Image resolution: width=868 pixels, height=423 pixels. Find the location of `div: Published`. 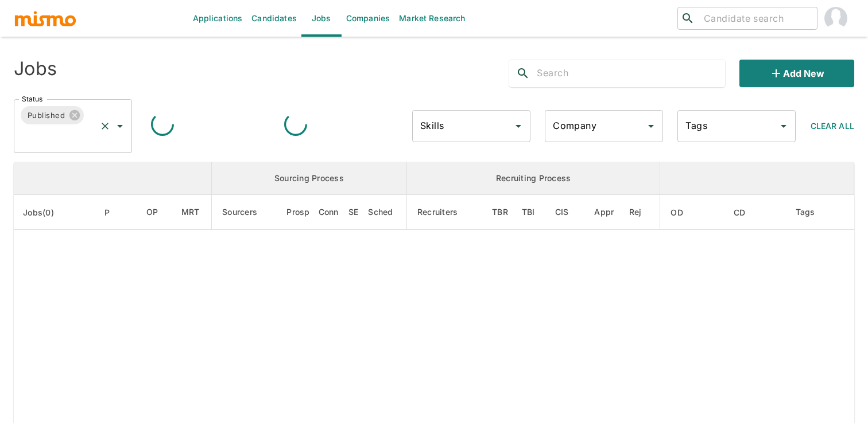

div: Published is located at coordinates (52, 115).